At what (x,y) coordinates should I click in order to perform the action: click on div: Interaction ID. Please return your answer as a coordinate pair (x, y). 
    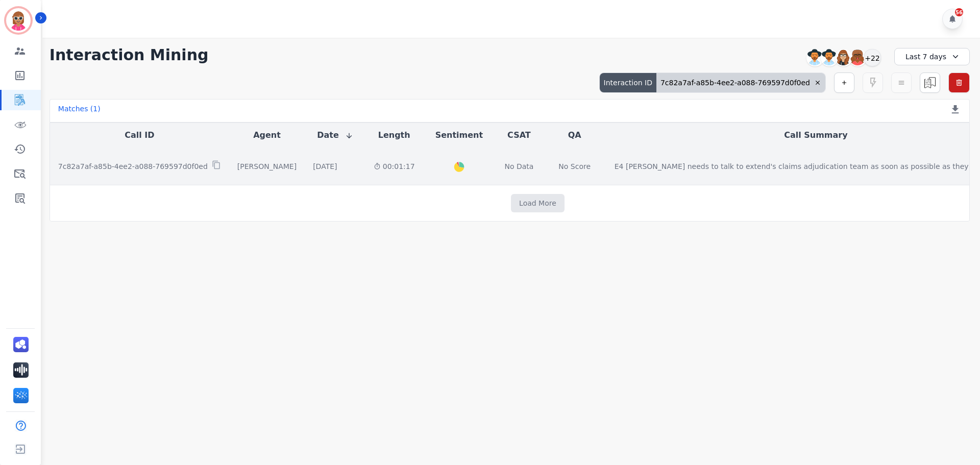
    Looking at the image, I should click on (628, 83).